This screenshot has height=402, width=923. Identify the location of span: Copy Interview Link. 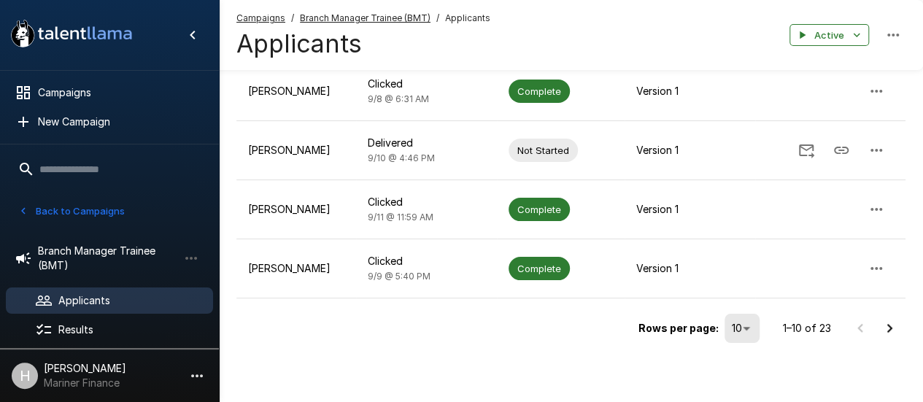
(842, 149).